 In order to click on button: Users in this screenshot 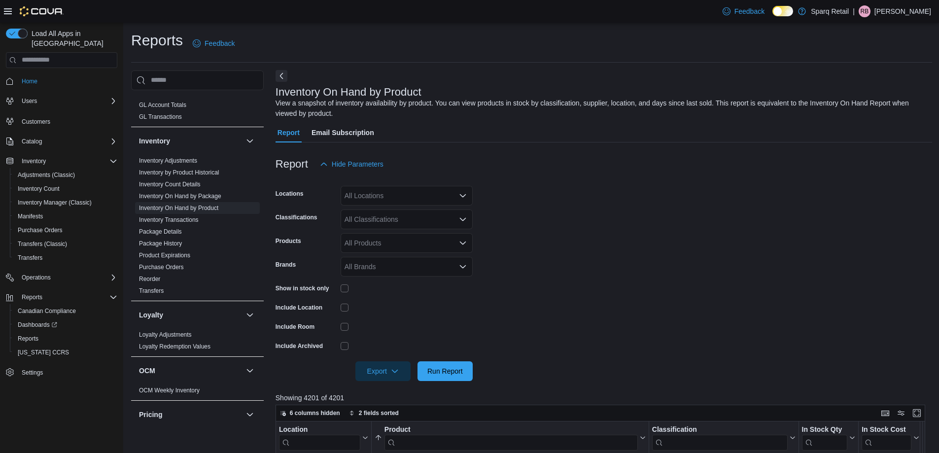, I will do `click(29, 101)`.